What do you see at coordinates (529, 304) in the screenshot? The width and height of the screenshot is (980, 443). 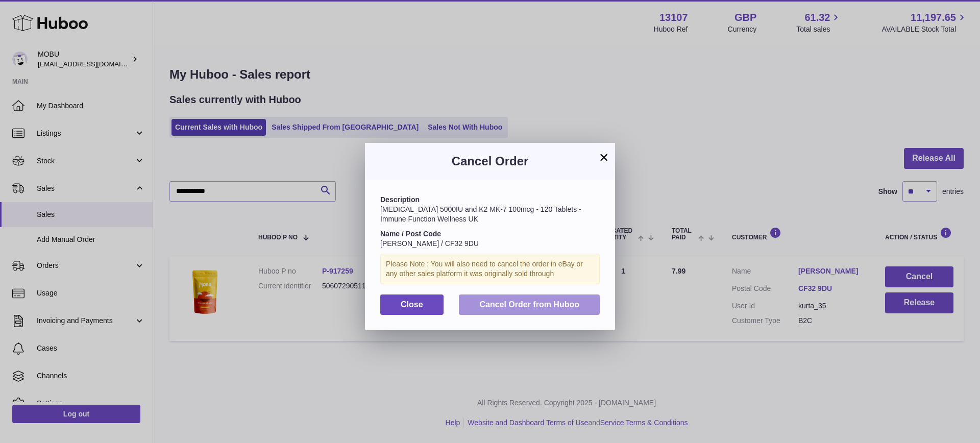 I see `button: Cancel Order from Huboo` at bounding box center [529, 304].